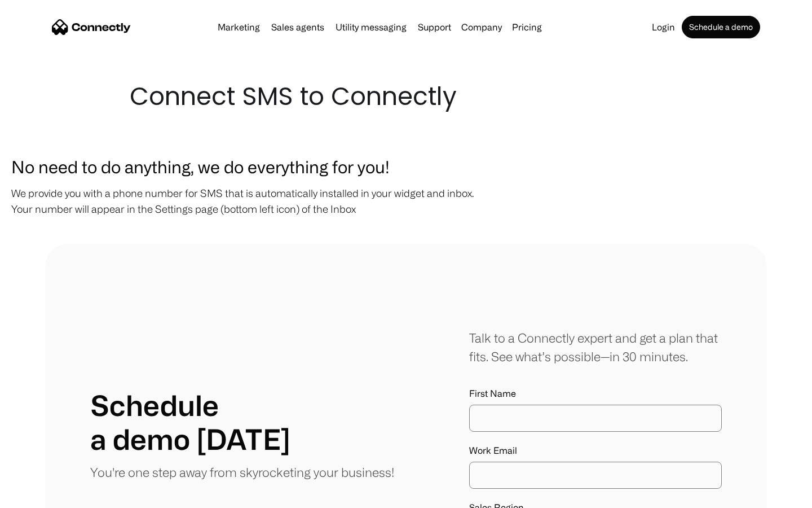 This screenshot has height=508, width=812. Describe the element at coordinates (39, 496) in the screenshot. I see `aside: Language selected: English` at that location.